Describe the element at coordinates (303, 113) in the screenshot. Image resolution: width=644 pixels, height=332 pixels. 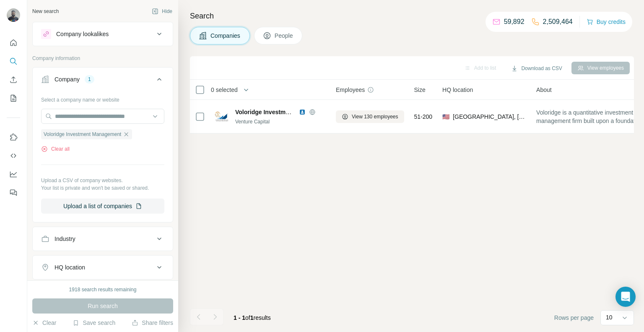
I see `img: LinkedIn logo` at that location.